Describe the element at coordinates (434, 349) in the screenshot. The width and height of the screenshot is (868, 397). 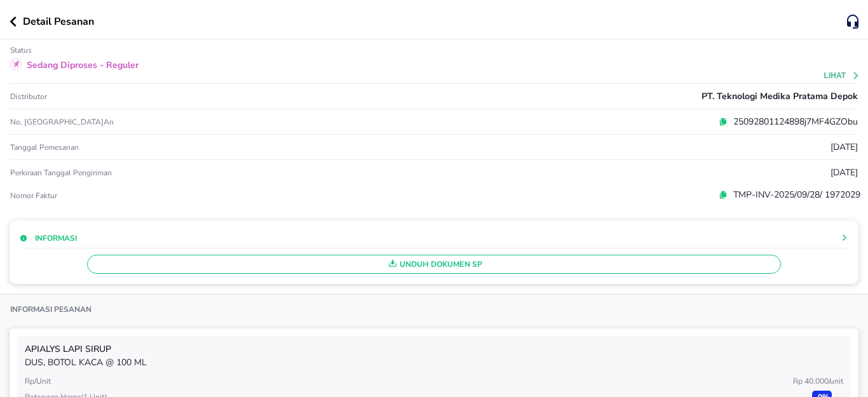
I see `p: APIALYS Lapi SIRUP` at that location.